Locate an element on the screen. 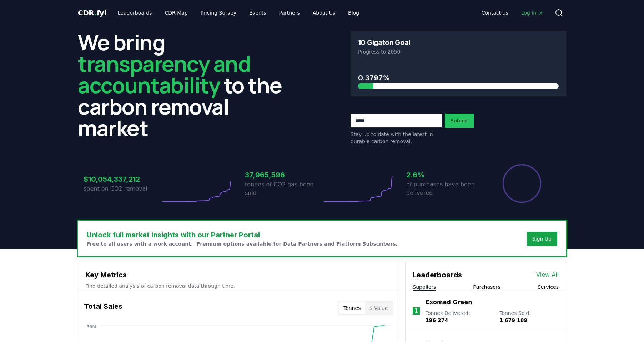  a: Partners is located at coordinates (289, 13).